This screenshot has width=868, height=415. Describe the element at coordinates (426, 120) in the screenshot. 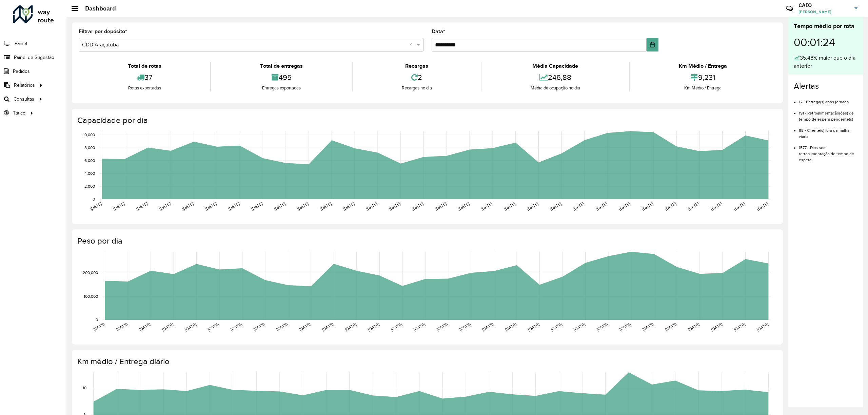

I see `h4: Capacidade por dia` at that location.